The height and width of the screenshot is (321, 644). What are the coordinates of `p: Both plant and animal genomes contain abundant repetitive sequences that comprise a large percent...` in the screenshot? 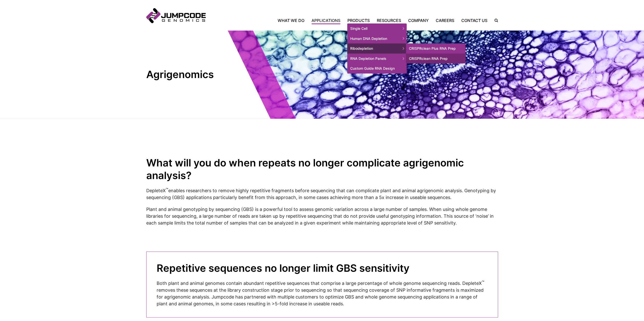 It's located at (322, 294).